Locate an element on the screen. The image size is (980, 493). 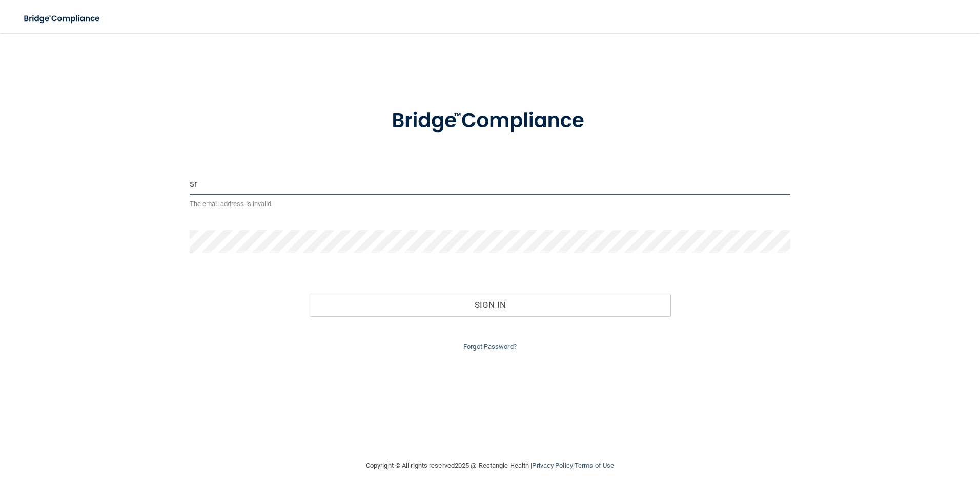
a: Forgot Password? is located at coordinates (490, 346).